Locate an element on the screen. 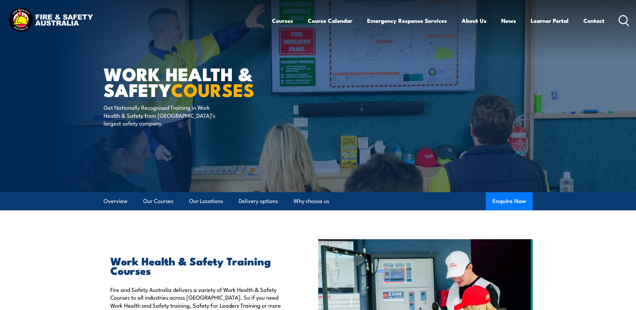 This screenshot has width=636, height=310. a: Our Locations is located at coordinates (206, 201).